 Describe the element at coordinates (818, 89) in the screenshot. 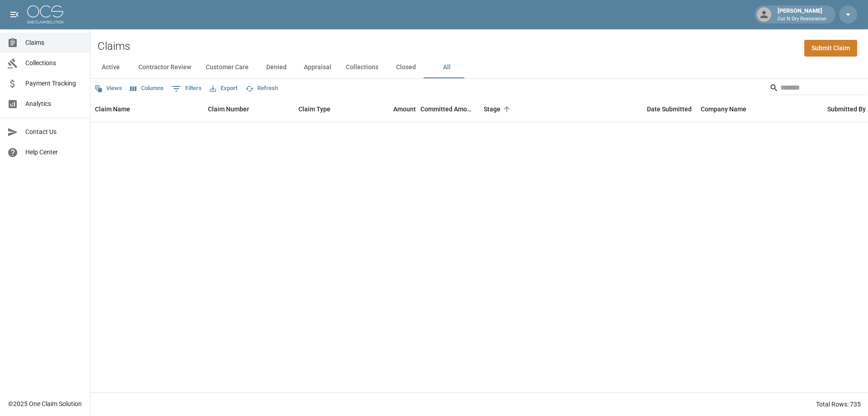

I see `div: Search` at that location.